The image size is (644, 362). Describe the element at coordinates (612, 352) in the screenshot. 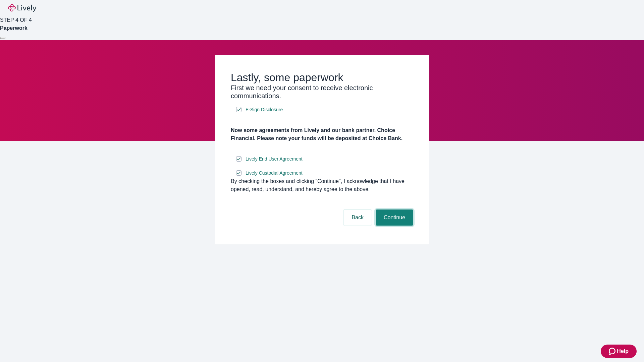

I see `svg: Zendesk support icon` at that location.